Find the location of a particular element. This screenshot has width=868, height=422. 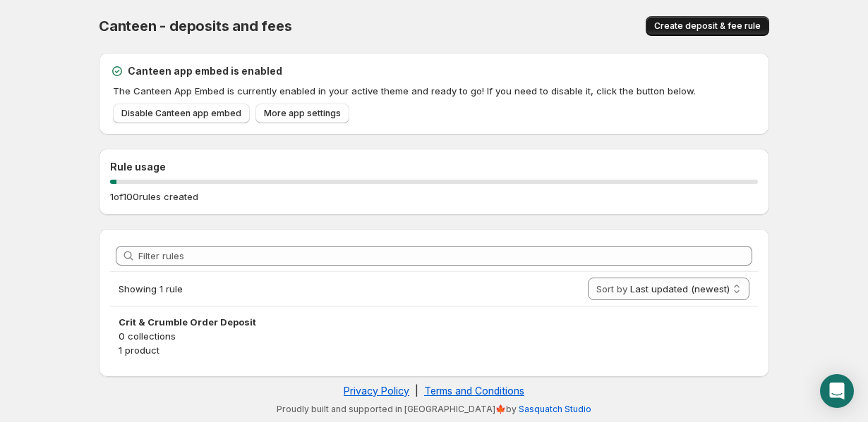

h3: Crit & Crumble Order Deposit is located at coordinates (434, 323).